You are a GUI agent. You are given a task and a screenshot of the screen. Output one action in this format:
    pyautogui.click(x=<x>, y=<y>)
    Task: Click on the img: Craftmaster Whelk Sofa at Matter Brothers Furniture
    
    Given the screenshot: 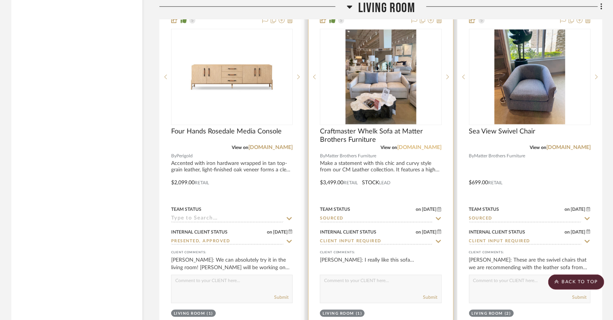 What is the action you would take?
    pyautogui.click(x=381, y=77)
    